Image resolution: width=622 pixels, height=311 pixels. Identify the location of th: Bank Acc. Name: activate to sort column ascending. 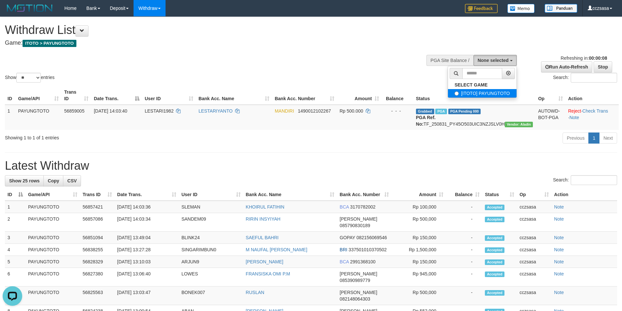
(290, 195).